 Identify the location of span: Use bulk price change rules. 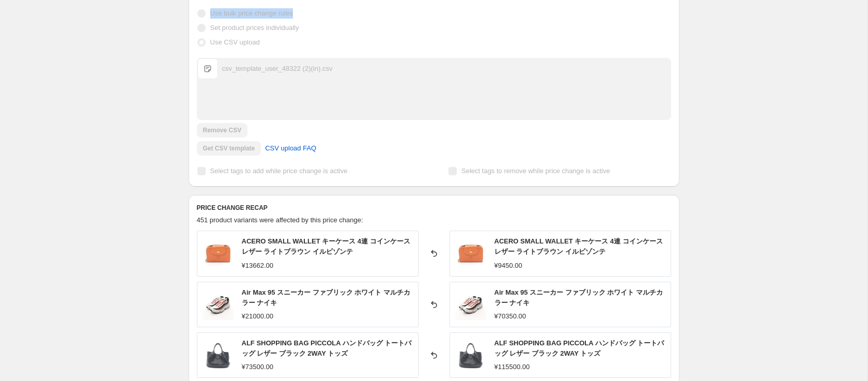
(252, 13).